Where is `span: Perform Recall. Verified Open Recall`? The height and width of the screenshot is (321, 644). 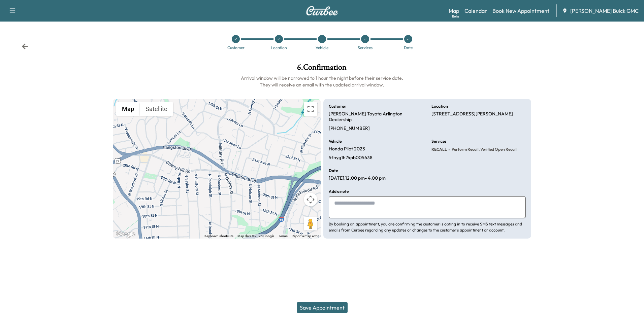 span: Perform Recall. Verified Open Recall is located at coordinates (483, 149).